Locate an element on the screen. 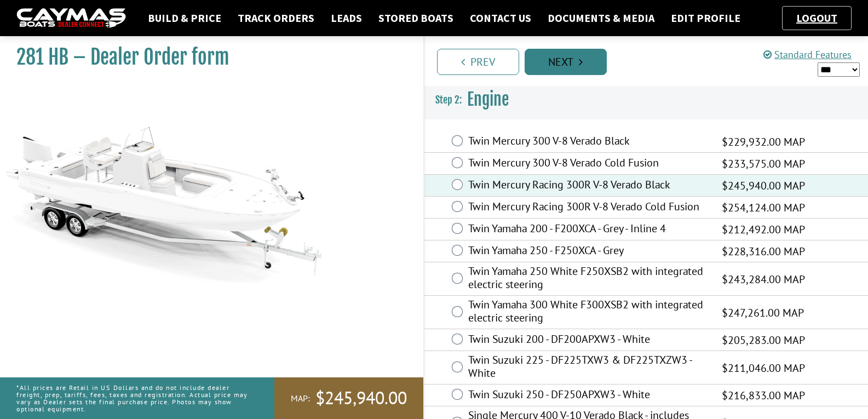  label: Twin Suzuki 200 - DF200APXW3 - White is located at coordinates (588, 340).